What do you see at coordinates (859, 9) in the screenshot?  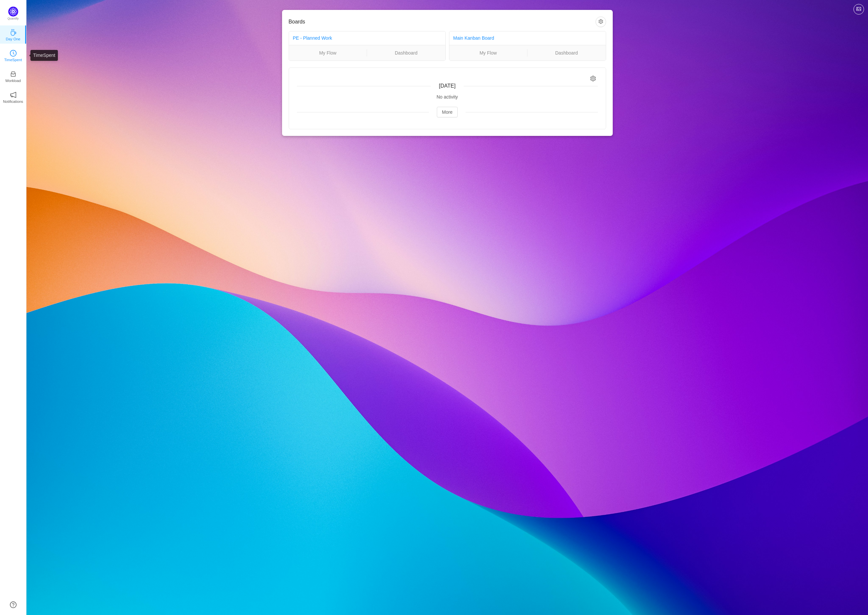 I see `button: icon: picture` at bounding box center [859, 9].